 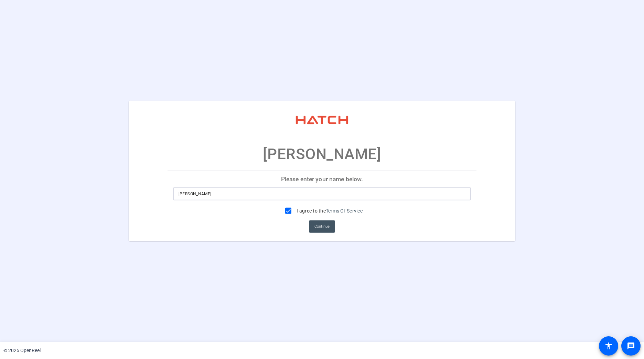 I want to click on mat-icon: accessibility, so click(x=608, y=346).